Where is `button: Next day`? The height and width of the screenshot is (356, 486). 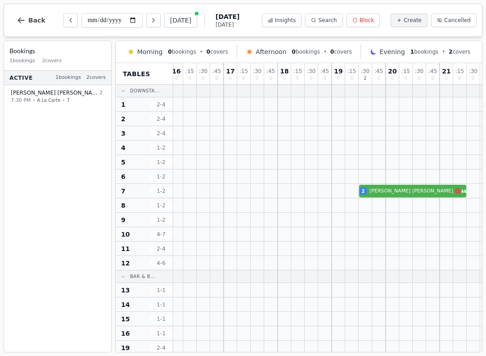 button: Next day is located at coordinates (154, 20).